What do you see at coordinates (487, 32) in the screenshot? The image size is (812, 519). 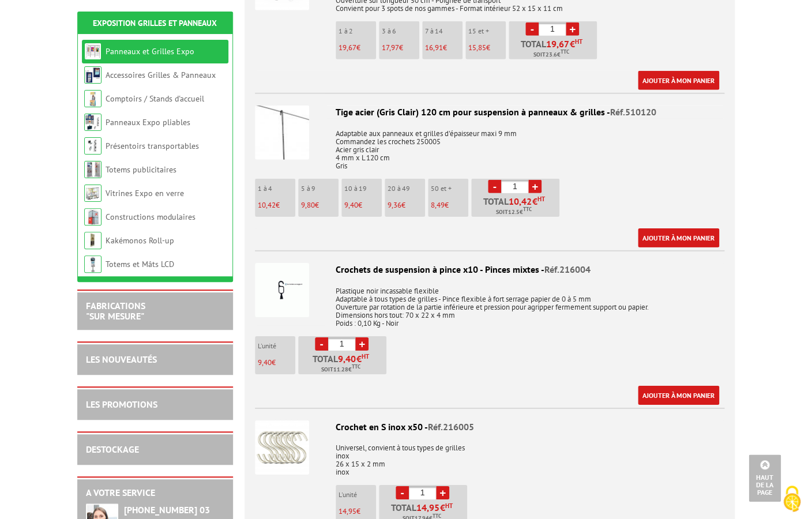 I see `p: 15 et +` at bounding box center [487, 32].